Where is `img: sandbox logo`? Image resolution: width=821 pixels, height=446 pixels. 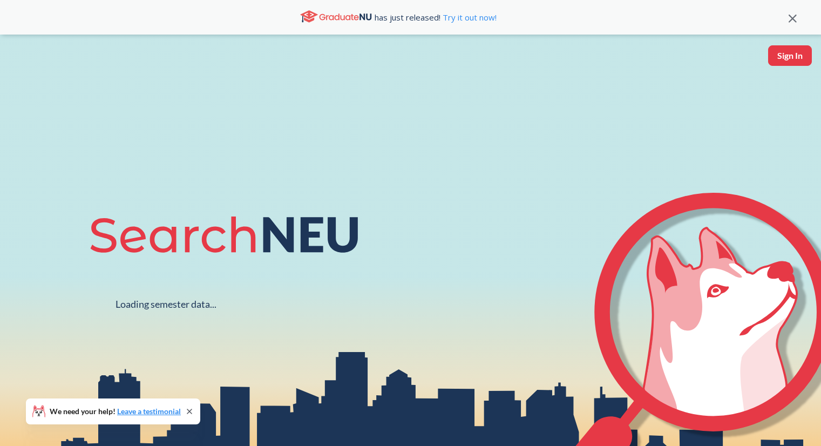 img: sandbox logo is located at coordinates (23, 62).